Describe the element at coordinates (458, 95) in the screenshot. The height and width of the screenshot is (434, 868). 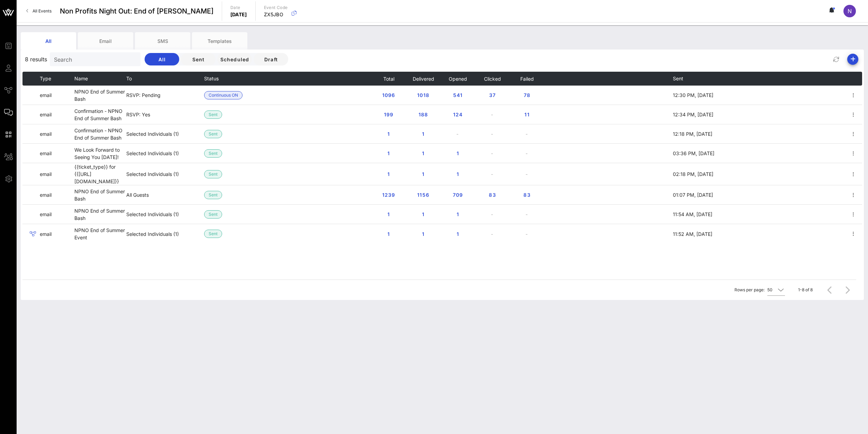
I see `button: 541` at that location.